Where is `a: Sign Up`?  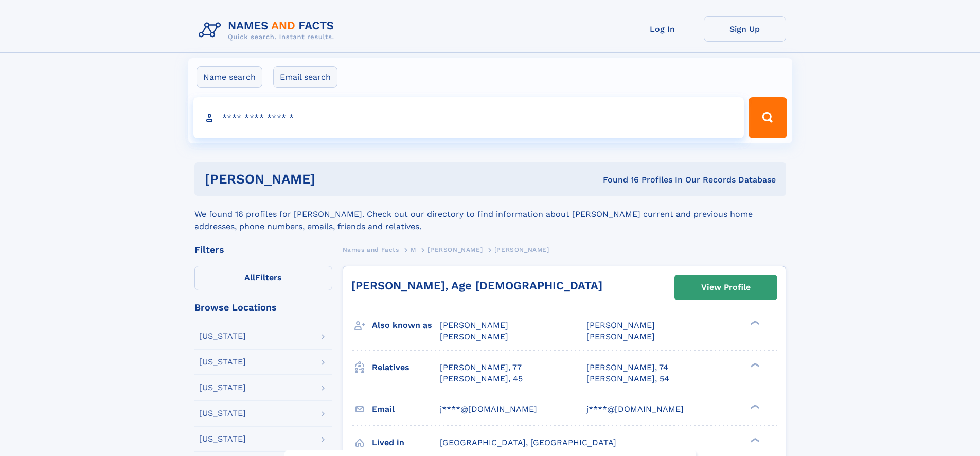 a: Sign Up is located at coordinates (745, 29).